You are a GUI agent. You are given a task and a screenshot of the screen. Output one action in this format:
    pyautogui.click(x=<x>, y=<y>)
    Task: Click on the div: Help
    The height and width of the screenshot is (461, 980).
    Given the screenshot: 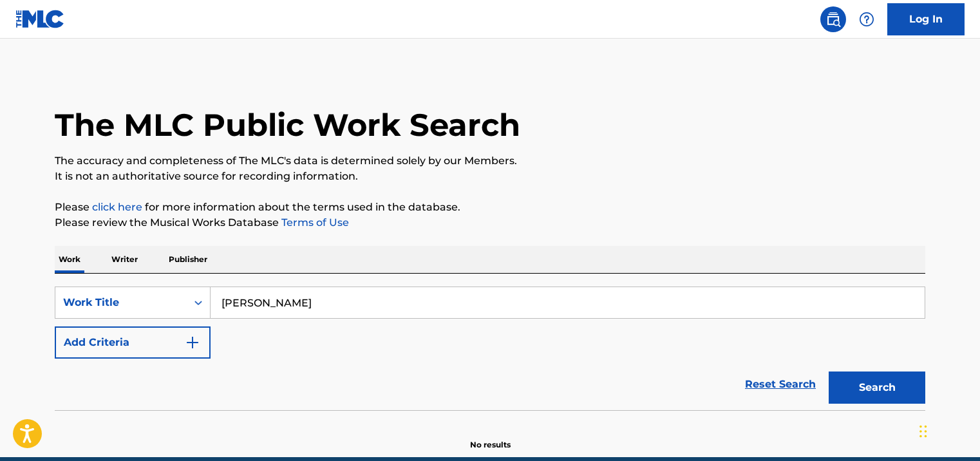 What is the action you would take?
    pyautogui.click(x=867, y=20)
    